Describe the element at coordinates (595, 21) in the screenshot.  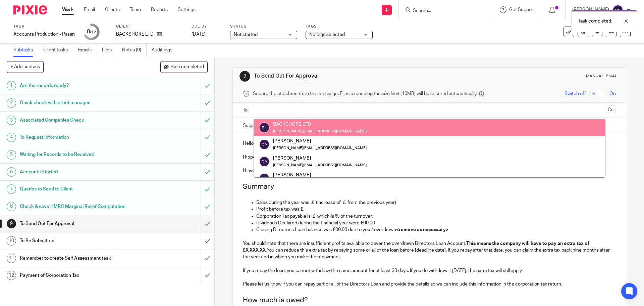
I see `p: Task completed.` at that location.